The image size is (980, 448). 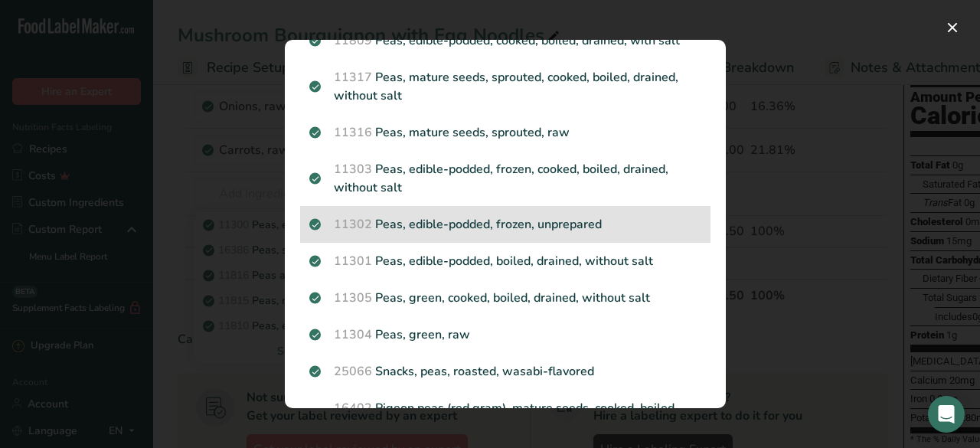 I want to click on span: 11303, so click(x=352, y=170).